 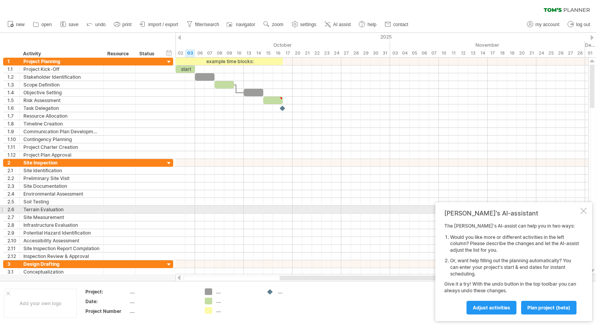 I want to click on a: new, so click(x=16, y=25).